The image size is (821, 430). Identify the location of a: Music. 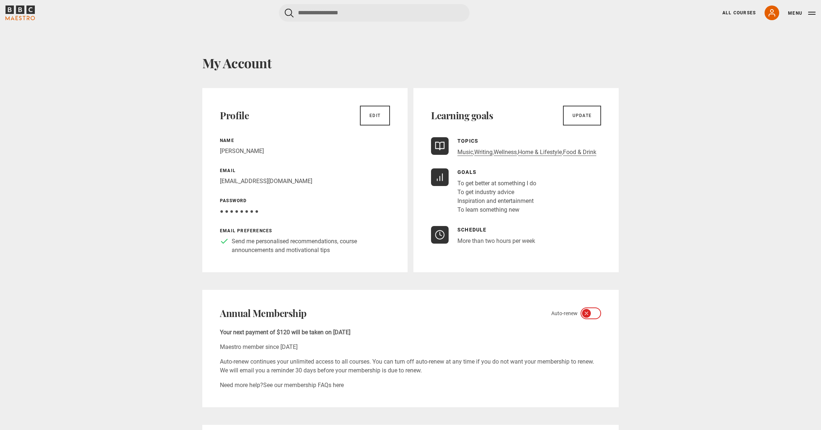
(465, 152).